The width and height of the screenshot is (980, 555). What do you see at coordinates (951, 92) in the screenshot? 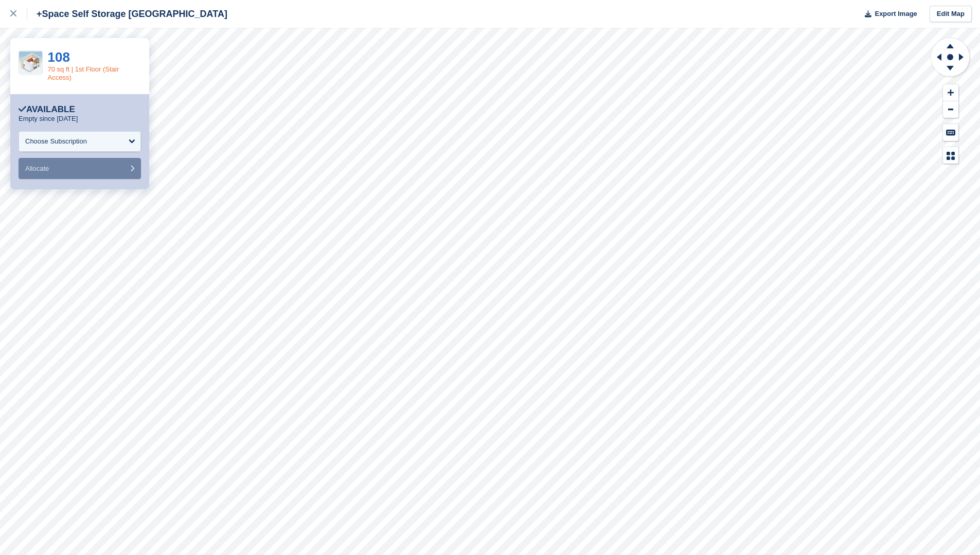
I see `button: Zoom In` at bounding box center [951, 92].